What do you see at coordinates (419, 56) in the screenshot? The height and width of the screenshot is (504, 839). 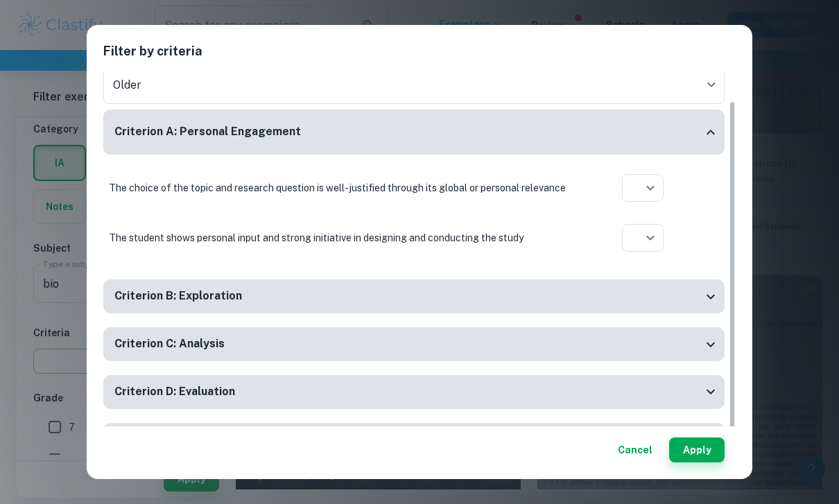 I see `h2: Filter by criteria` at bounding box center [419, 56].